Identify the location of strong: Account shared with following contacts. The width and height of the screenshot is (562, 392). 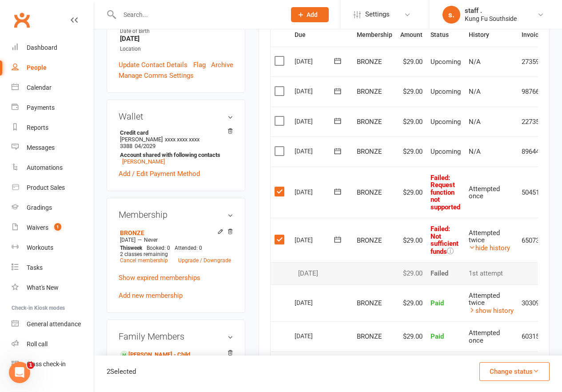
(174, 155).